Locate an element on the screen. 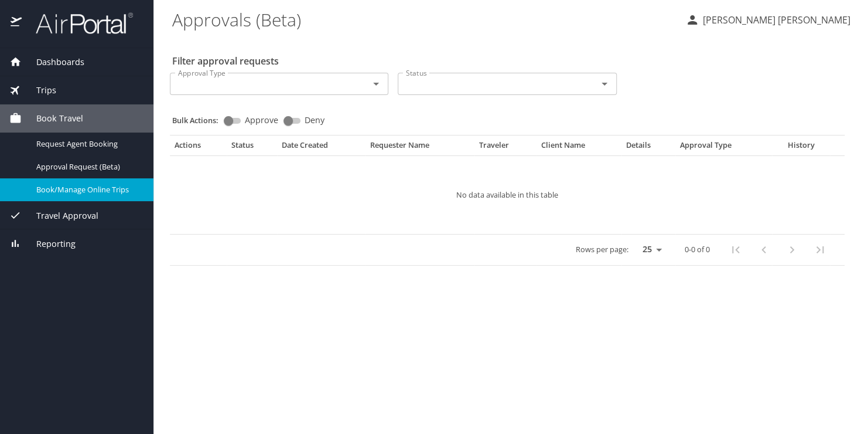  p: No data available in this table is located at coordinates (507, 194).